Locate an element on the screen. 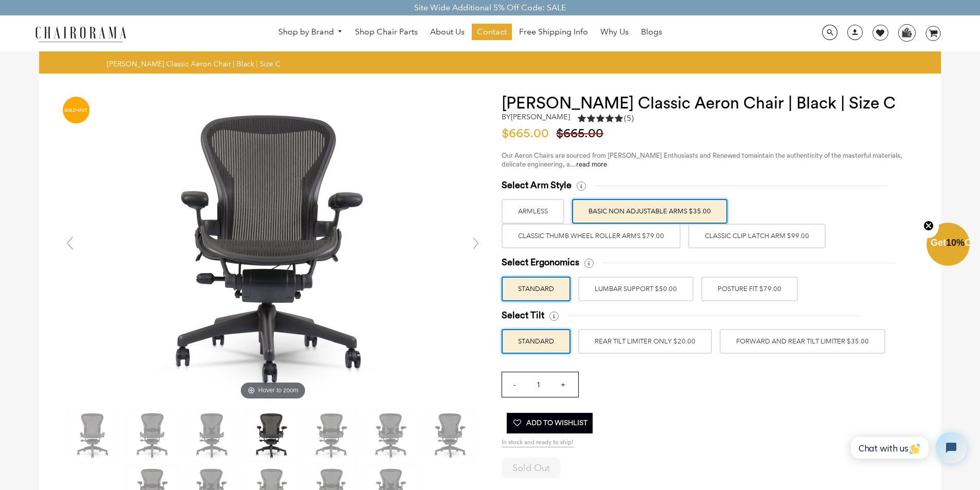 The height and width of the screenshot is (490, 980). a: Contact is located at coordinates (492, 32).